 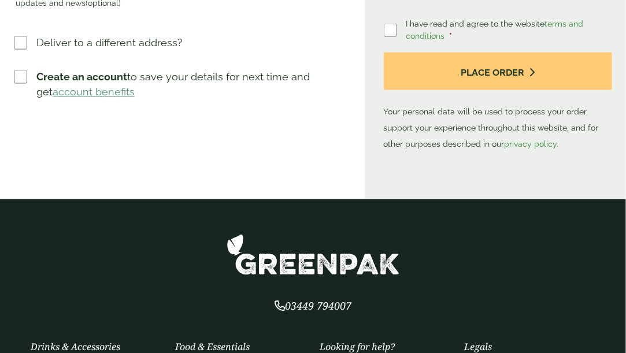 I want to click on button: Place order, so click(x=498, y=71).